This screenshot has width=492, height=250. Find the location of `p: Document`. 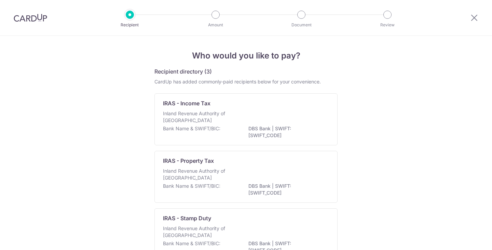

p: Document is located at coordinates (301, 25).